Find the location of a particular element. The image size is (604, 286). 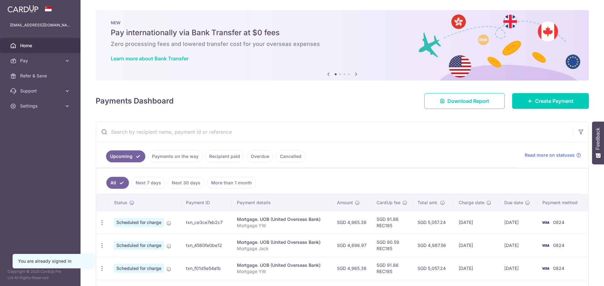

a: Overdue is located at coordinates (260, 156).